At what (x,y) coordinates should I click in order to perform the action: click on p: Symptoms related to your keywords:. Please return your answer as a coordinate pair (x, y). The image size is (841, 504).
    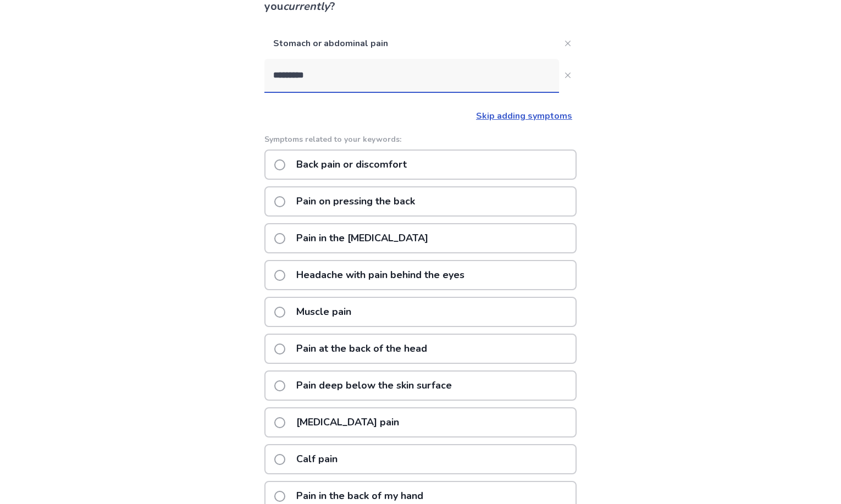
    Looking at the image, I should click on (420, 139).